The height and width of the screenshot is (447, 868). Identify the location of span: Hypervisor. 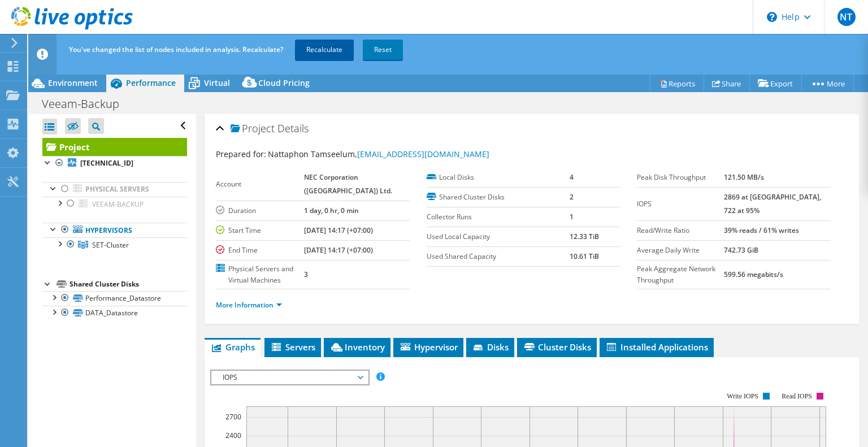
(429, 347).